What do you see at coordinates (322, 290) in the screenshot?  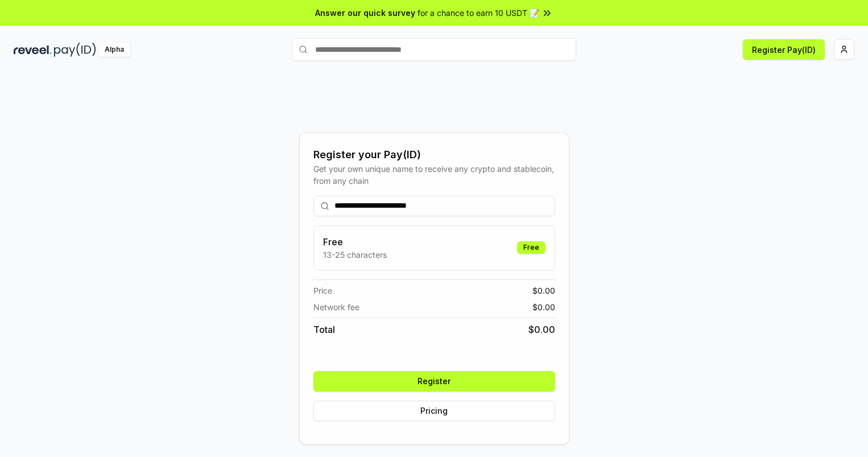 I see `span: Price` at bounding box center [322, 290].